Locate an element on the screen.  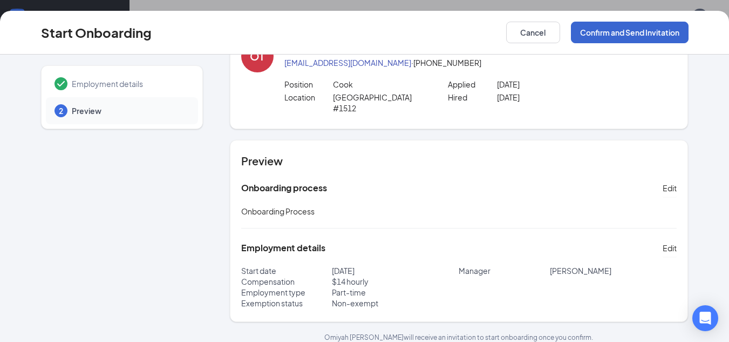
button: Confirm and Send Invitation is located at coordinates (630, 32).